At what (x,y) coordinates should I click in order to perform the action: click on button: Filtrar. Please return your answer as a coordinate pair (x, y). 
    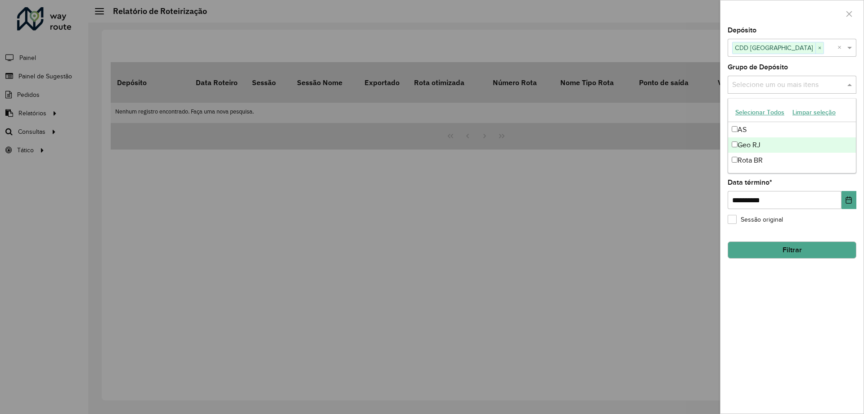
    Looking at the image, I should click on (792, 250).